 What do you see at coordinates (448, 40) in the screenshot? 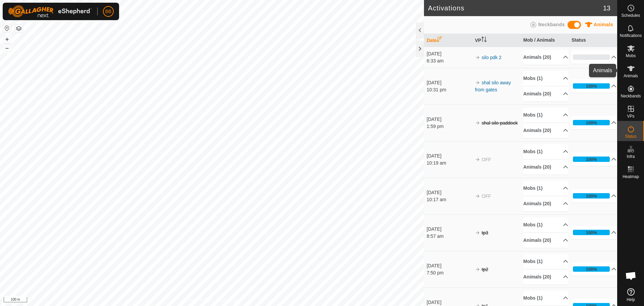
I see `th: Date` at bounding box center [448, 40].